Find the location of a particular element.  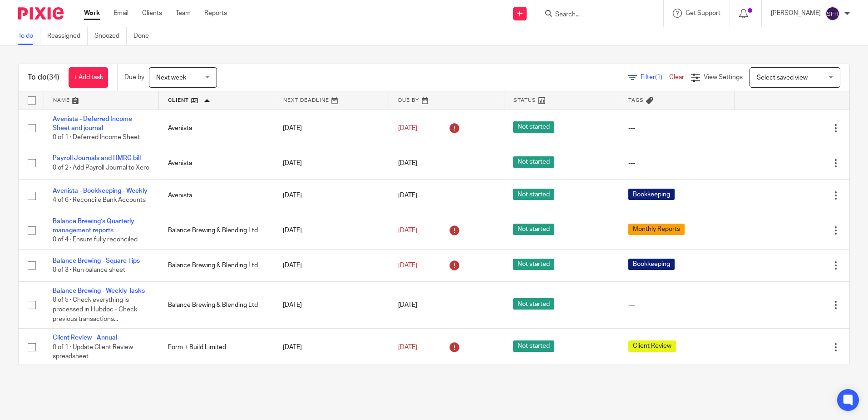

span: 0 of 3 · Run balance sheet is located at coordinates (89, 269).